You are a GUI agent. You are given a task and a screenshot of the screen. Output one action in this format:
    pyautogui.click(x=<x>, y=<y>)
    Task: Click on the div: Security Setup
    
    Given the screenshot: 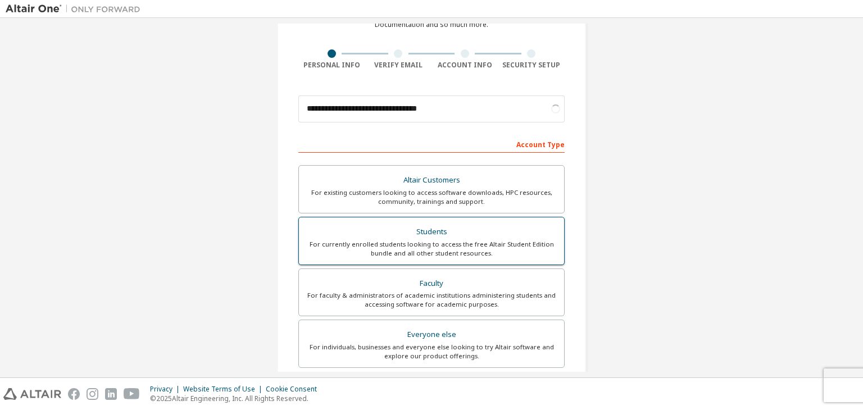 What is the action you would take?
    pyautogui.click(x=531, y=65)
    